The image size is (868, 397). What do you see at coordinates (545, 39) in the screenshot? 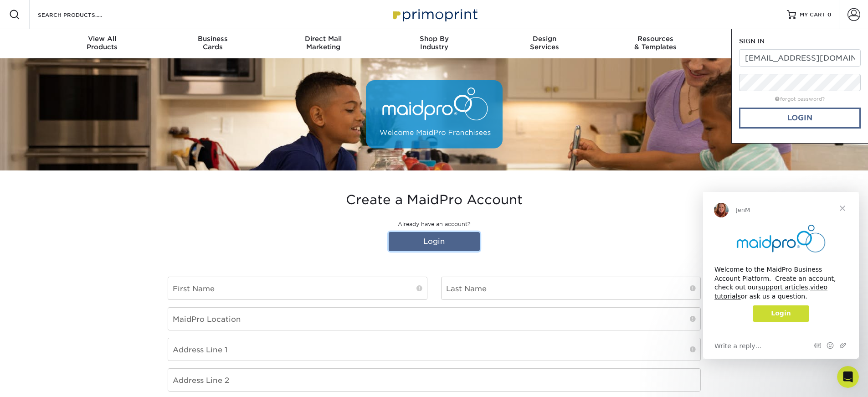
I see `span: Design` at bounding box center [545, 39].